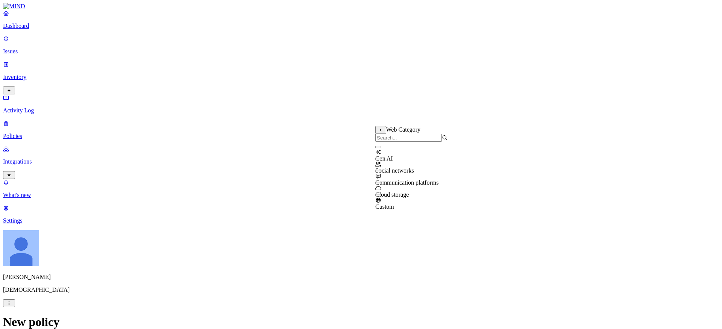  I want to click on a: Policies, so click(361, 130).